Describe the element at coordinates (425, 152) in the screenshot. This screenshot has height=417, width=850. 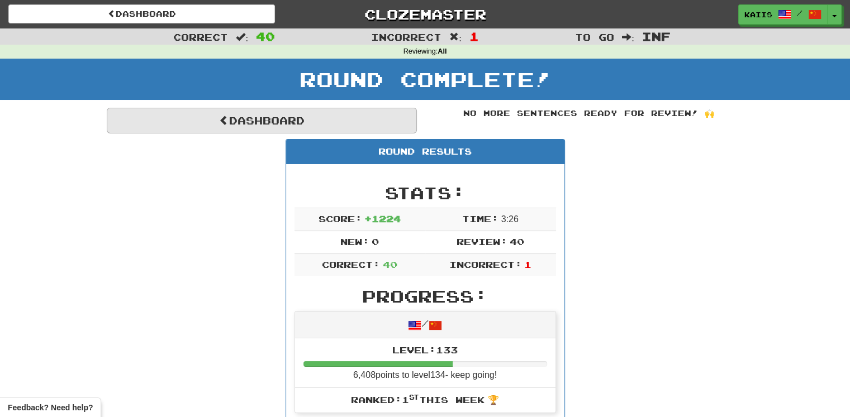
I see `div: Round Results` at that location.